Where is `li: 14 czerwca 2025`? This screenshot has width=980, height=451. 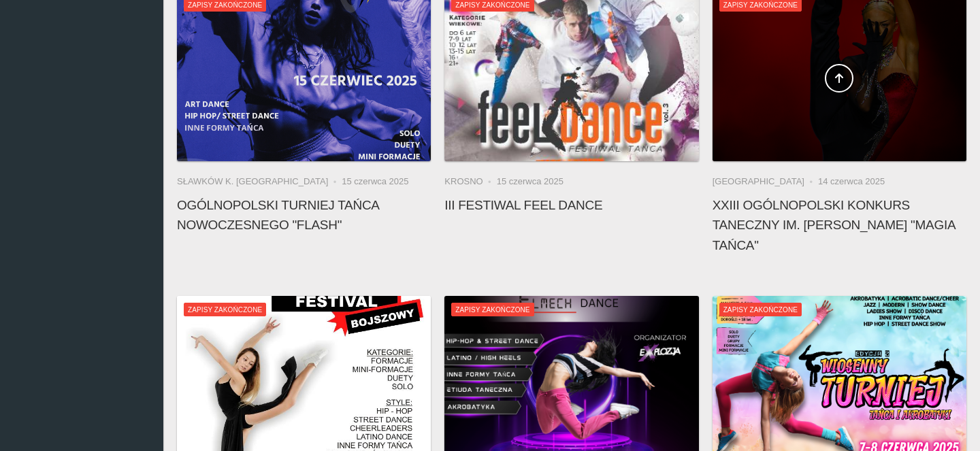
li: 14 czerwca 2025 is located at coordinates (852, 182).